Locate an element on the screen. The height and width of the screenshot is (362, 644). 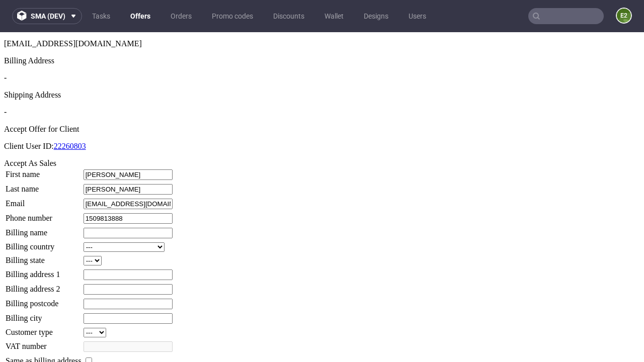
td: Email is located at coordinates (43, 172).